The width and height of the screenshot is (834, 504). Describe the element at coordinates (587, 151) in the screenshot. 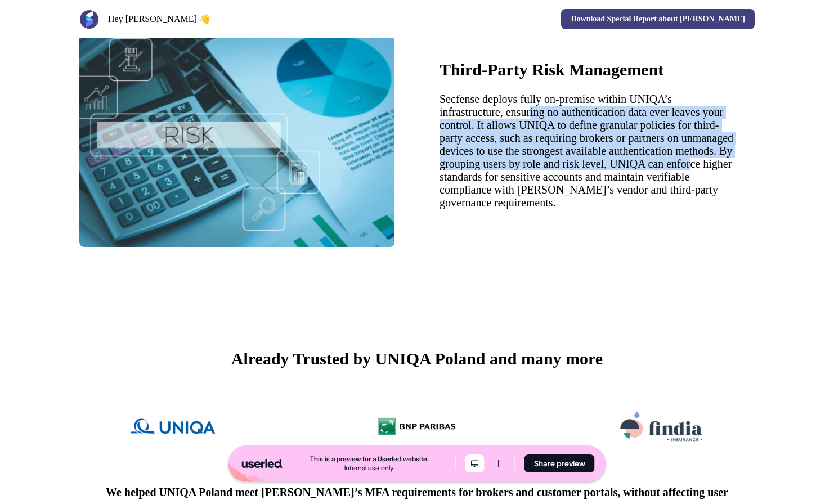

I see `p: Secfense deploys fully on-premise within UNIQA’s infrastructure, ensuring no authentication data ...` at that location.